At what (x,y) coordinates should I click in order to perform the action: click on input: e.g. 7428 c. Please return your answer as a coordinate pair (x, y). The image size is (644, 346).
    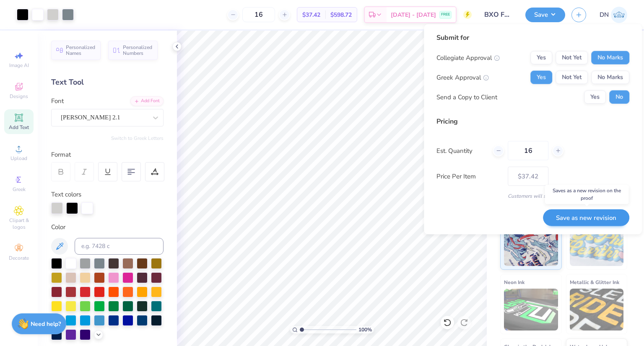
    Looking at the image, I should click on (119, 246).